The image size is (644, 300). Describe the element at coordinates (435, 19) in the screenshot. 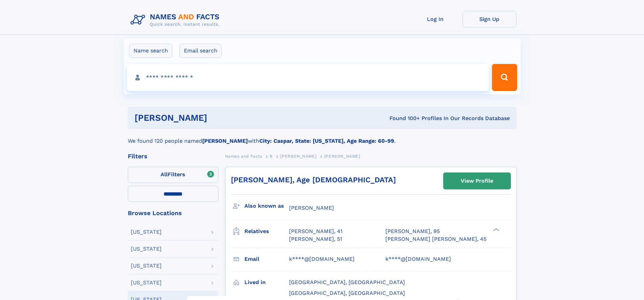

I see `a: Log In` at that location.